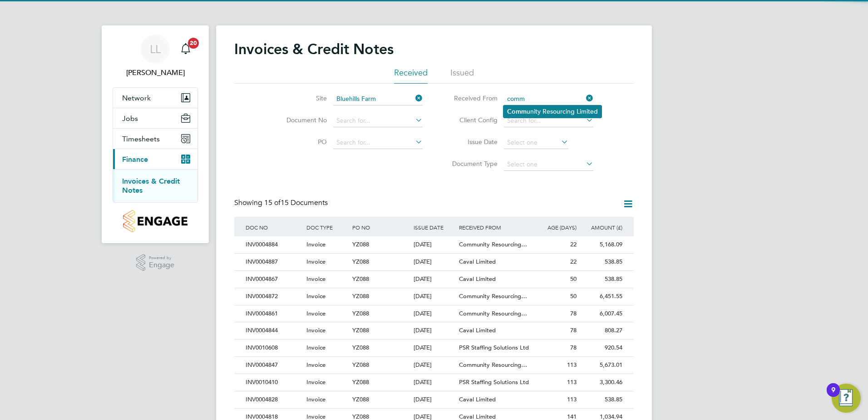 Image resolution: width=868 pixels, height=420 pixels. What do you see at coordinates (462, 76) in the screenshot?
I see `li: Issued` at bounding box center [462, 76].